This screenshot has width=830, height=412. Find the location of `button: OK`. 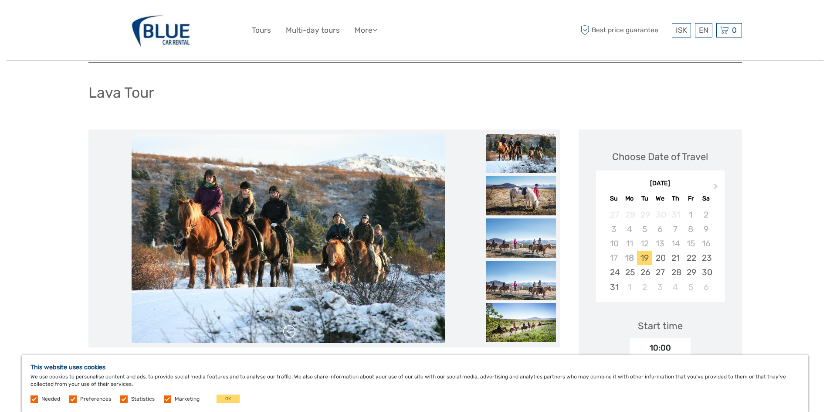

button: OK is located at coordinates (228, 399).